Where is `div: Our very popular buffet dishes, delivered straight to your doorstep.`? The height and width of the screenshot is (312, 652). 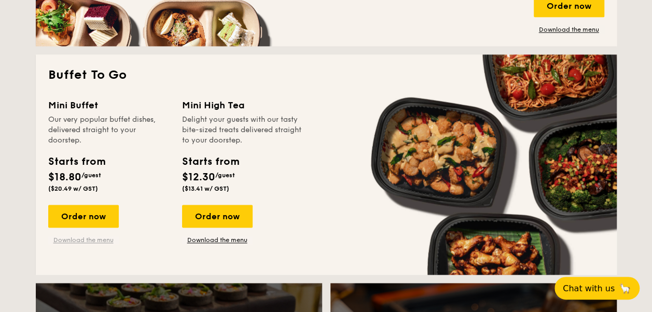
div: Our very popular buffet dishes, delivered straight to your doorstep. is located at coordinates (109, 130).